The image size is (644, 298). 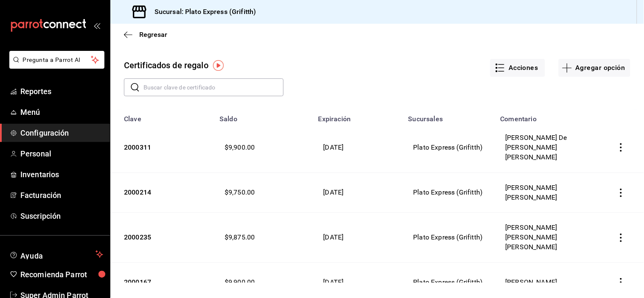 What do you see at coordinates (264, 238) in the screenshot?
I see `td: $9,875.00` at bounding box center [264, 238].